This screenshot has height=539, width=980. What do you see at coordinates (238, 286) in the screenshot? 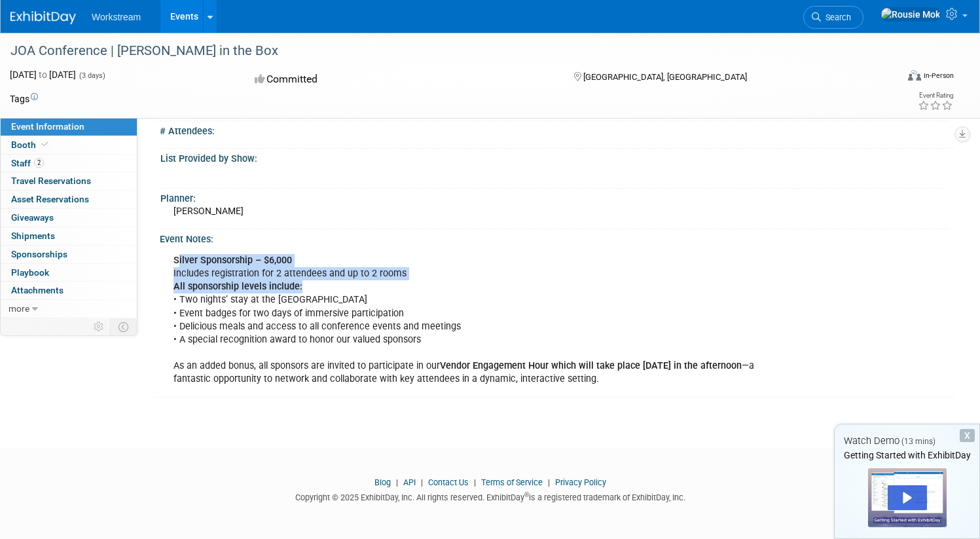
I see `b: All sponsorship levels include:` at bounding box center [238, 286].